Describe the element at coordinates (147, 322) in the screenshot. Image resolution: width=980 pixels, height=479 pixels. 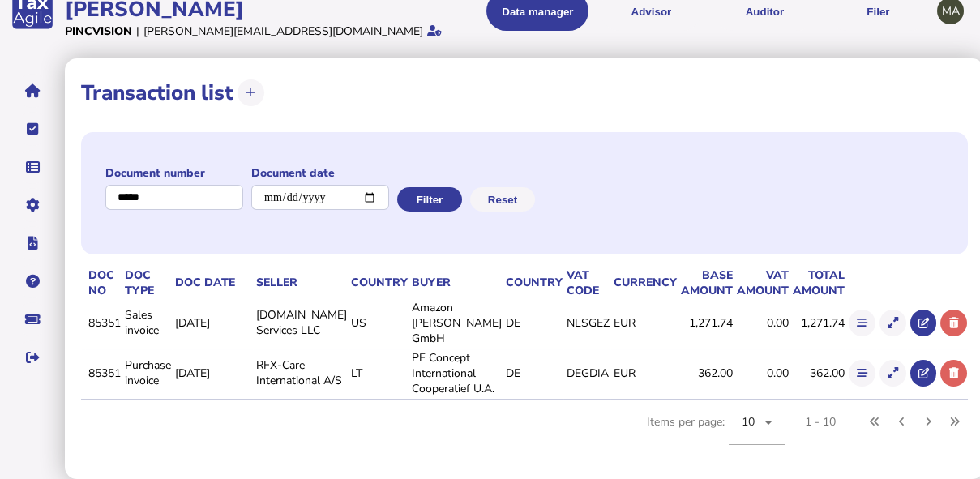
I see `td: Sales invoice` at that location.